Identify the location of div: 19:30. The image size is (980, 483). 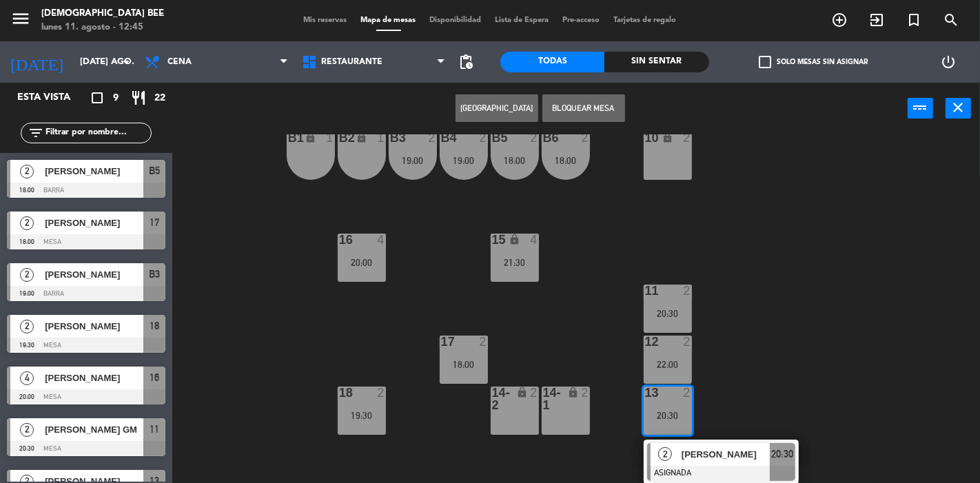
(362, 416).